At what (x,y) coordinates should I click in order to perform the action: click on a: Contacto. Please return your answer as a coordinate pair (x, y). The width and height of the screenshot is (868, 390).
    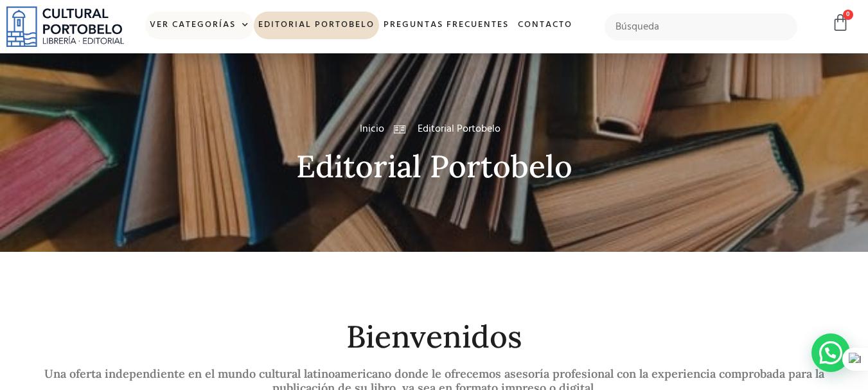
    Looking at the image, I should click on (544, 25).